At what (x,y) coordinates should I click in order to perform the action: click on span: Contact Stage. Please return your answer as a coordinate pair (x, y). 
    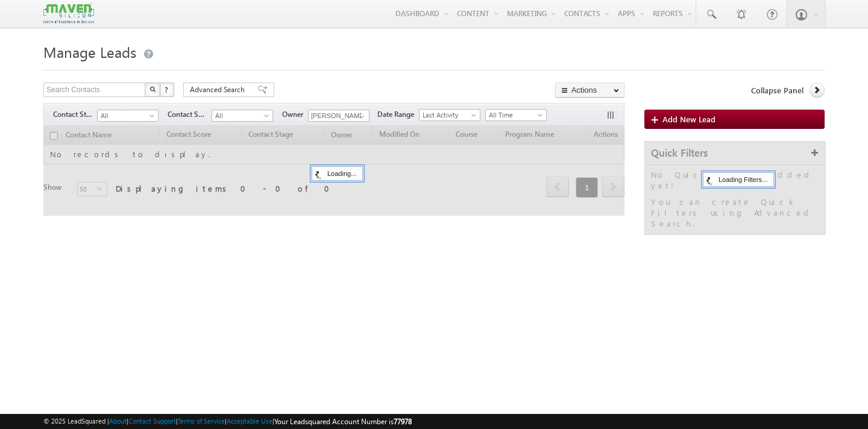
    Looking at the image, I should click on (75, 115).